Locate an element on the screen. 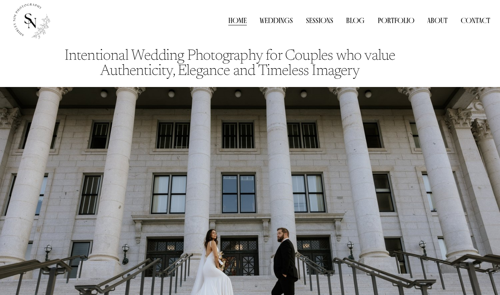  a: Sessions is located at coordinates (320, 20).